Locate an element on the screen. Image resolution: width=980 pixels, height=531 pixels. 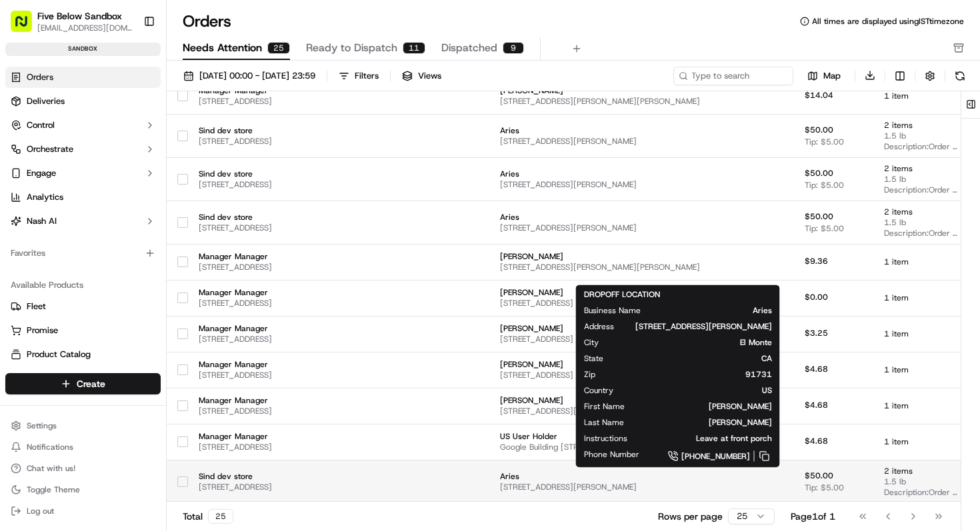
span: Dispatched is located at coordinates (469, 47).